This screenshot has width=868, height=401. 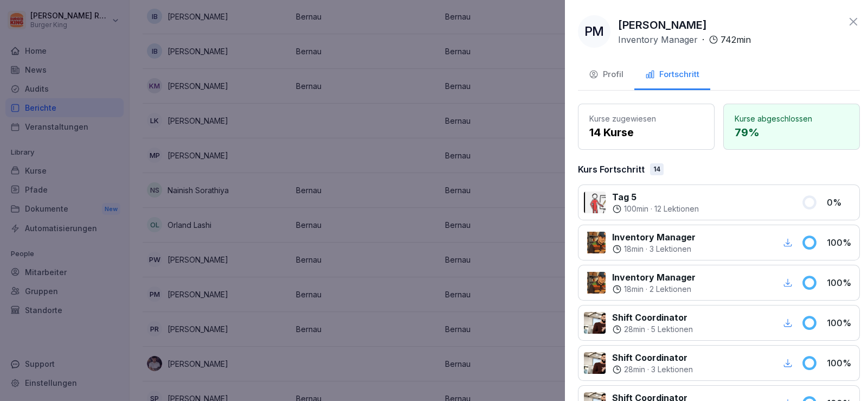 What do you see at coordinates (792, 118) in the screenshot?
I see `p: Kurse abgeschlossen` at bounding box center [792, 118].